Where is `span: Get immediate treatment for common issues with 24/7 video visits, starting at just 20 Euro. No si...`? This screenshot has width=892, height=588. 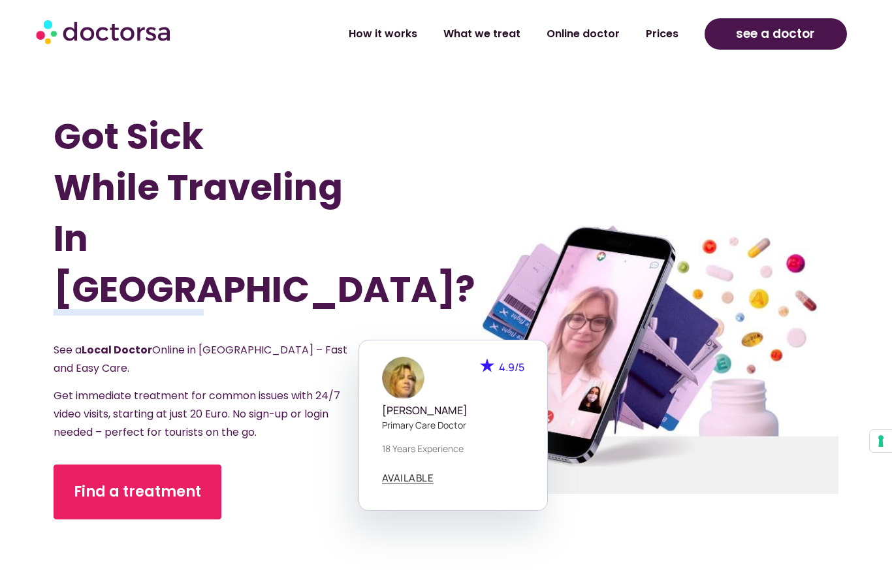
span: Get immediate treatment for common issues with 24/7 video visits, starting at just 20 Euro. No si... is located at coordinates (196, 413).